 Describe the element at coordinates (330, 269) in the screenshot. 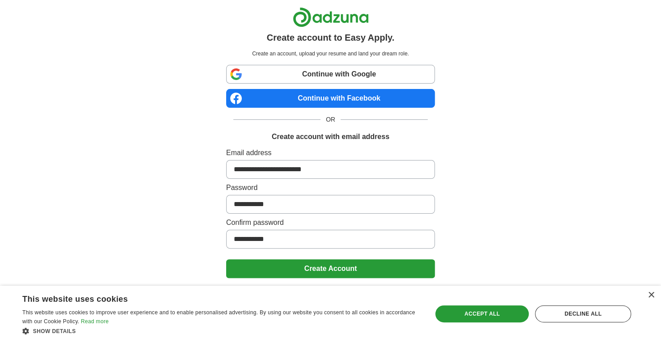

I see `button: Create Account` at that location.